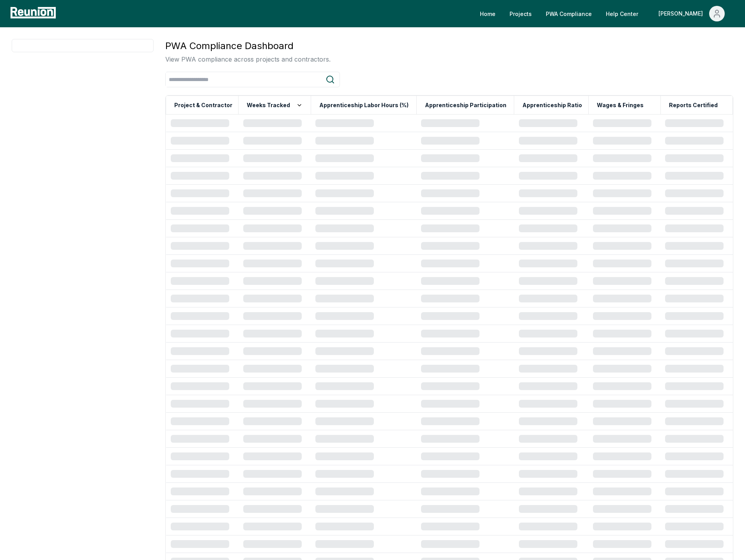 This screenshot has height=560, width=745. Describe the element at coordinates (620, 105) in the screenshot. I see `button: Wages & Fringes` at that location.